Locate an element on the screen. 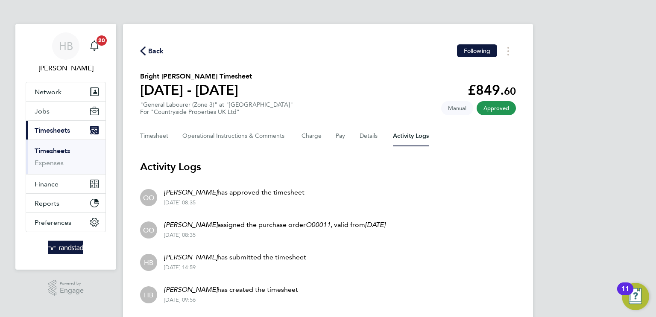  p: has created the timesheet is located at coordinates (231, 290).